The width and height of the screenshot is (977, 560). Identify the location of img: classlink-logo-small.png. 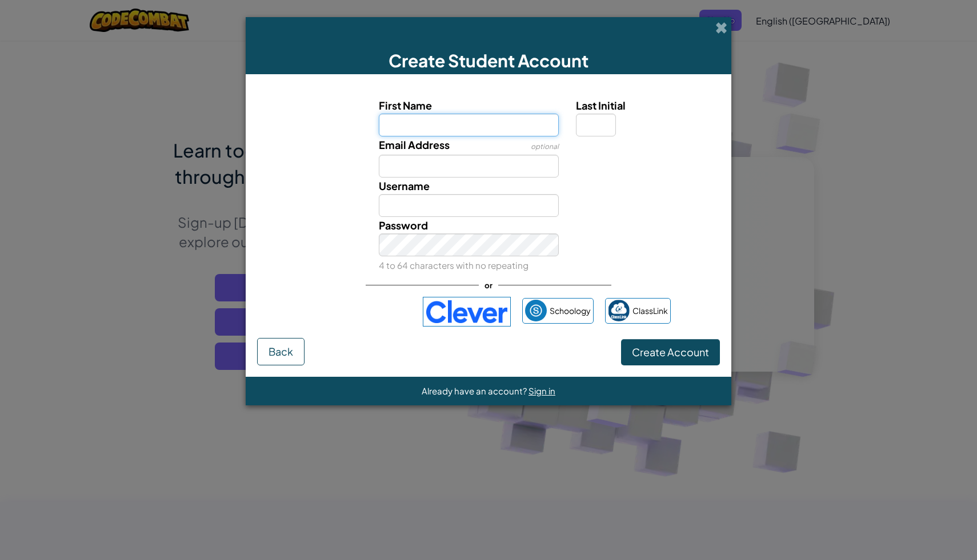
(619, 310).